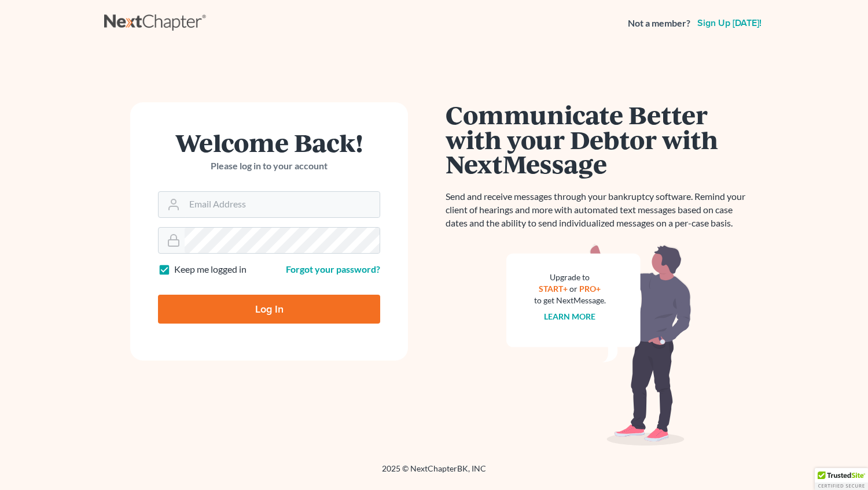 The image size is (868, 490). What do you see at coordinates (210, 269) in the screenshot?
I see `label: Keep me logged in` at bounding box center [210, 269].